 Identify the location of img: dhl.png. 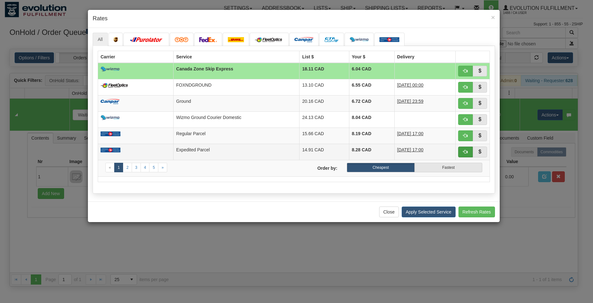
(236, 40).